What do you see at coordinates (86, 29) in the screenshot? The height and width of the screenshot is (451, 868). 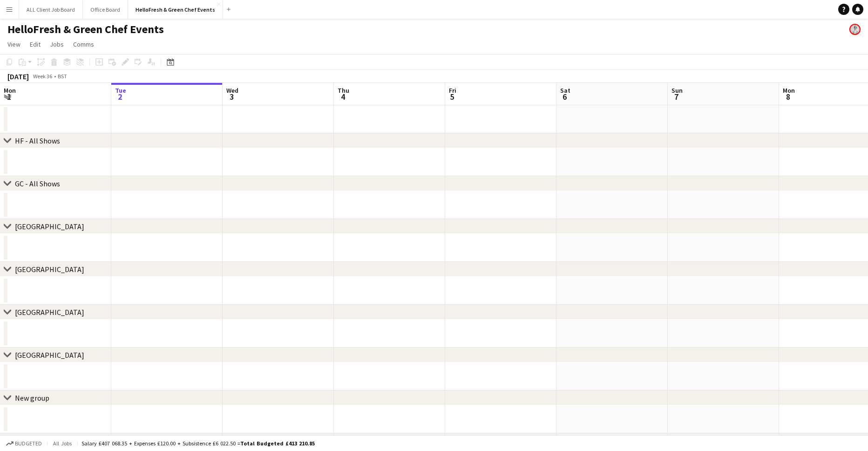 I see `h1: HelloFresh & Green Chef Events` at bounding box center [86, 29].